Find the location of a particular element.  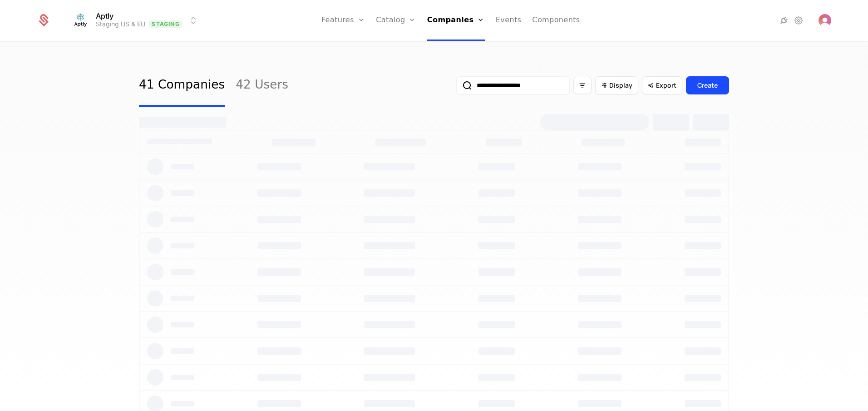

a: Settings is located at coordinates (798, 20).